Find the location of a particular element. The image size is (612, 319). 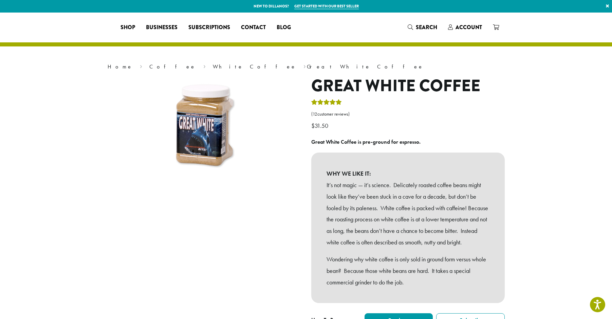

p: It’s not magic — it’s science. Delicately roasted coffee beans might look like they’ve been stuck... is located at coordinates (408, 214).